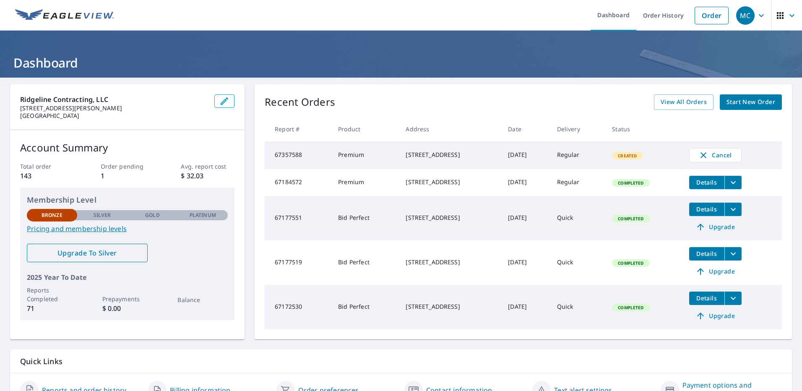 The width and height of the screenshot is (802, 391). Describe the element at coordinates (733, 254) in the screenshot. I see `button: filesDropdownBtn-67177519` at that location.